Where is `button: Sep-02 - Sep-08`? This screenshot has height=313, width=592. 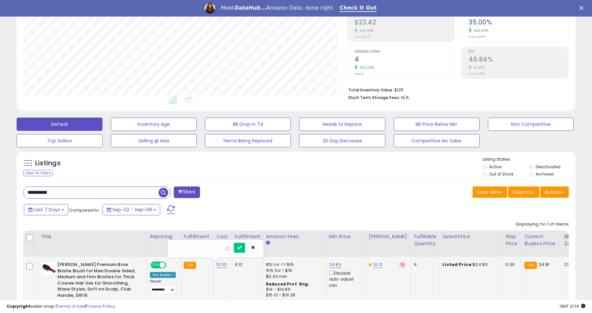
button: Sep-02 - Sep-08 is located at coordinates (131, 210).